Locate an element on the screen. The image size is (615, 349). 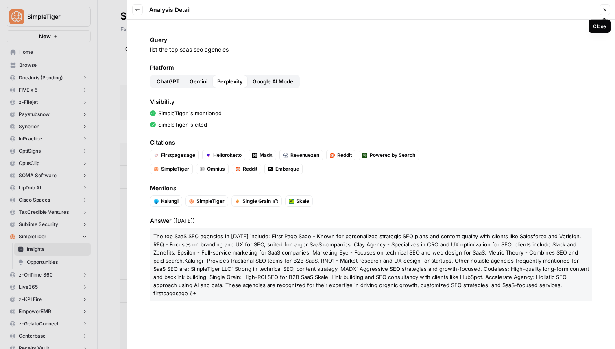
span: Gemini is located at coordinates (198, 81).